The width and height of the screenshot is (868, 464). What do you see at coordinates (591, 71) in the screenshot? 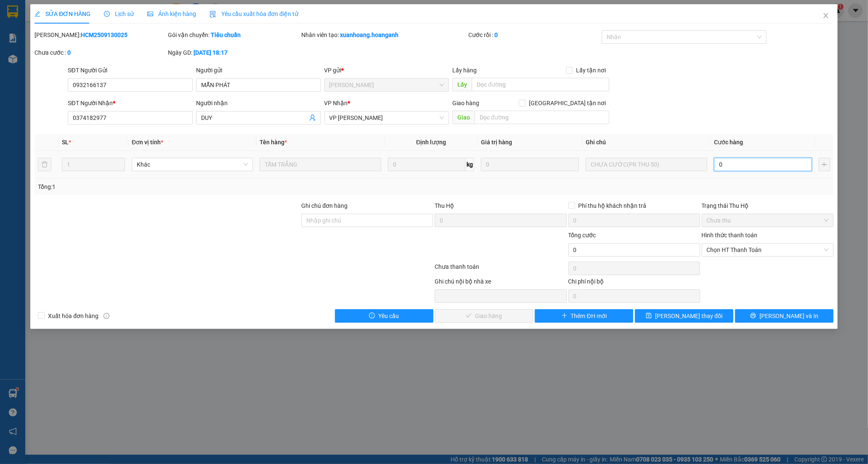
I see `span: Lấy tận nơi` at bounding box center [591, 71].